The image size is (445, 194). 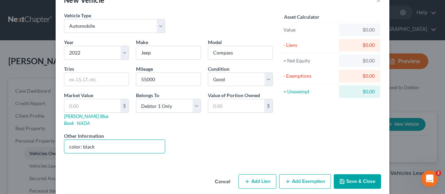 I want to click on div: Value, so click(x=309, y=30).